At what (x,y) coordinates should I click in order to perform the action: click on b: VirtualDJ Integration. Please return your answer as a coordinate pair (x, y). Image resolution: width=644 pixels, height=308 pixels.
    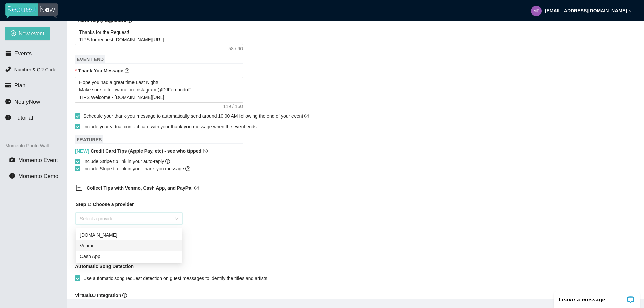
    Looking at the image, I should click on (98, 295).